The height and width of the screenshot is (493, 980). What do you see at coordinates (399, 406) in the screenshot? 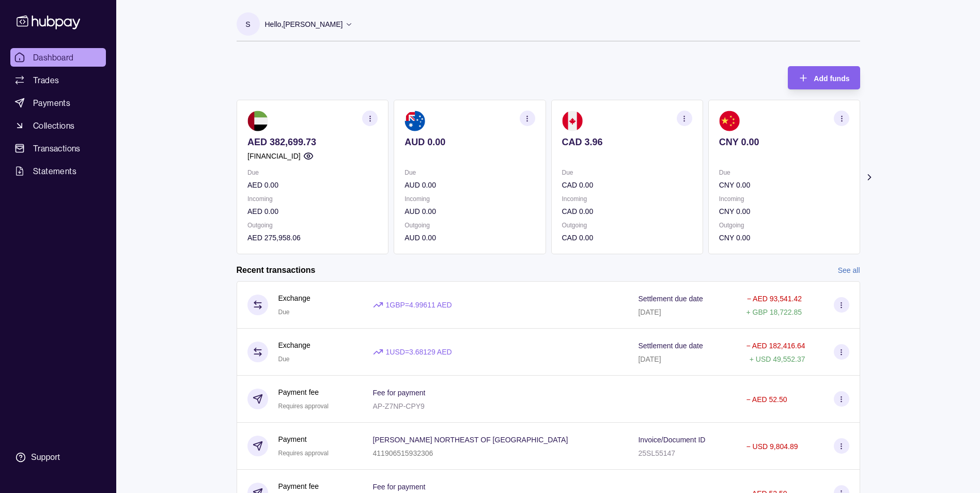
I see `p: AP-Z7NP-CPY9` at bounding box center [399, 406].